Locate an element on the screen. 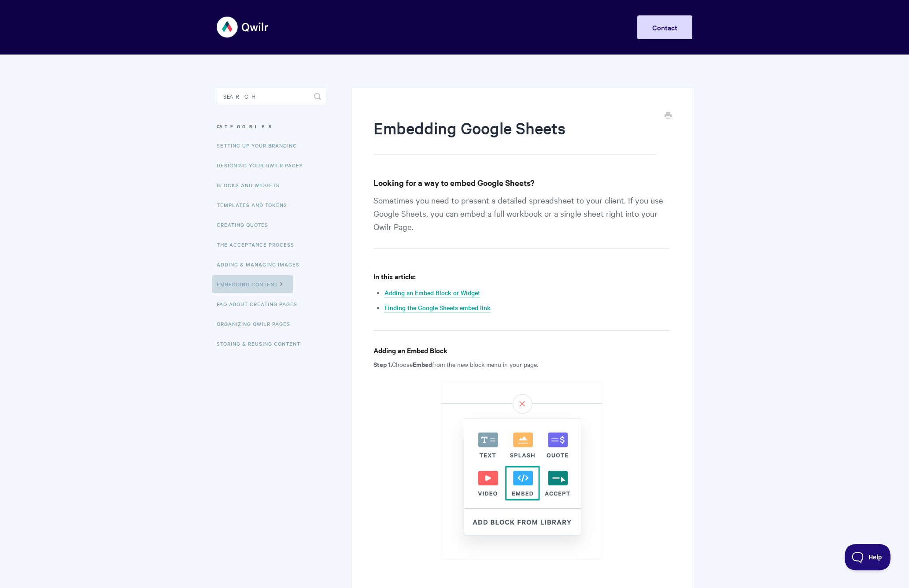 Image resolution: width=909 pixels, height=588 pixels. a: FAQ About Creating Pages is located at coordinates (260, 304).